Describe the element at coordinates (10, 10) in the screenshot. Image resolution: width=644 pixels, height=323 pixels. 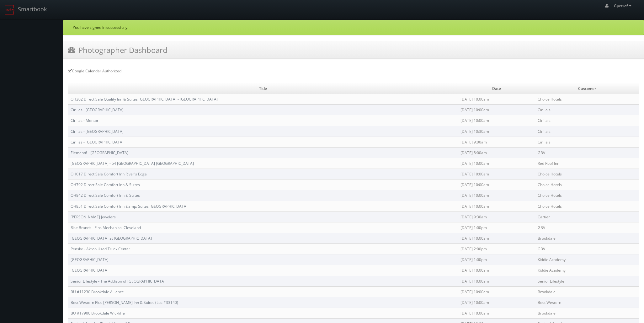
I see `img: smartbook-logo.png` at that location.